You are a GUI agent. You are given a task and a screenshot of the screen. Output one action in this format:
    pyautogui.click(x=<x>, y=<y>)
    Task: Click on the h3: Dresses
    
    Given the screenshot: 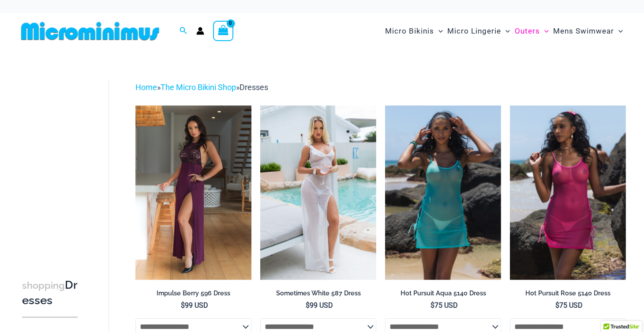 What is the action you would take?
    pyautogui.click(x=50, y=293)
    